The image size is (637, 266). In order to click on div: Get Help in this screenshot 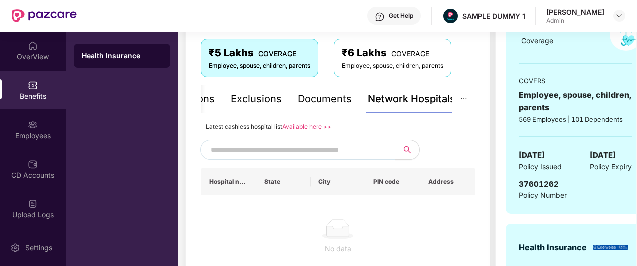, I will do `click(401, 16)`.